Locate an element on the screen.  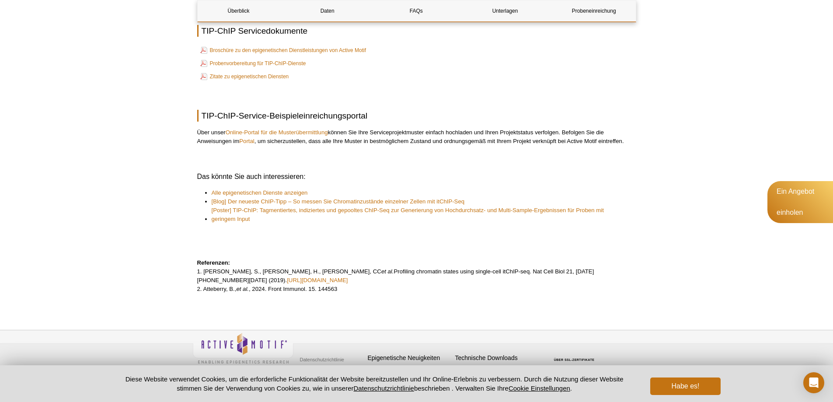
font: 2. Atteberry, B., is located at coordinates (217, 289).